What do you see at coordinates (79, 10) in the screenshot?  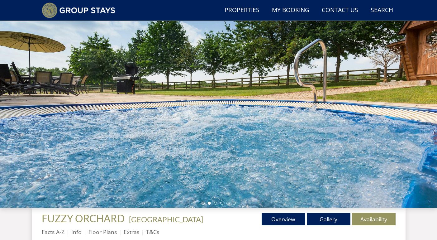 I see `img: Group Stays` at bounding box center [79, 10].